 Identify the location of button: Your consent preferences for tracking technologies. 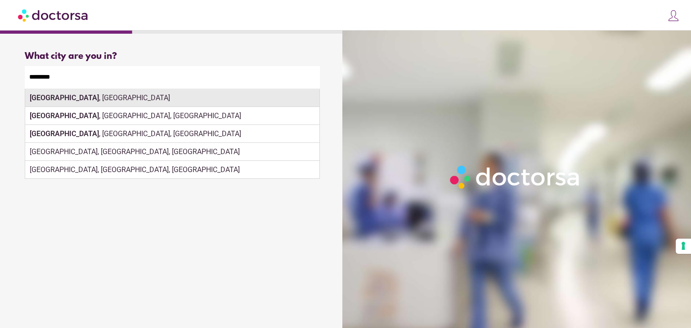
(683, 246).